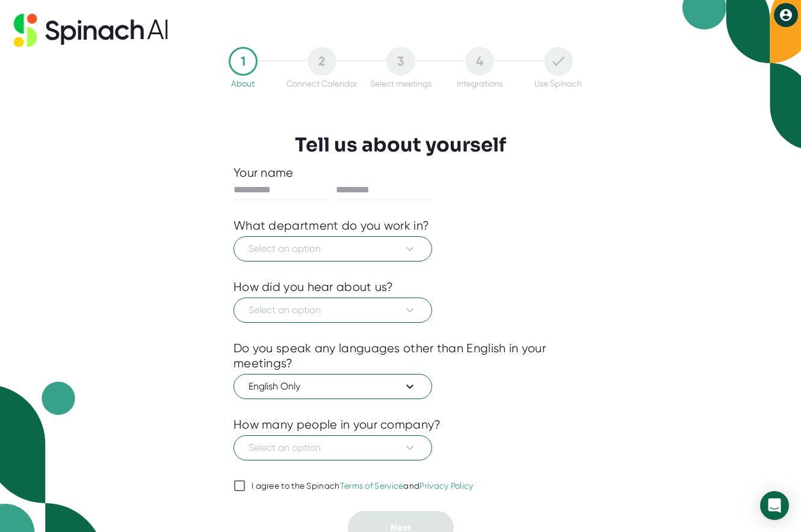 The image size is (801, 532). What do you see at coordinates (400, 144) in the screenshot?
I see `h3: Tell us about yourself` at bounding box center [400, 144].